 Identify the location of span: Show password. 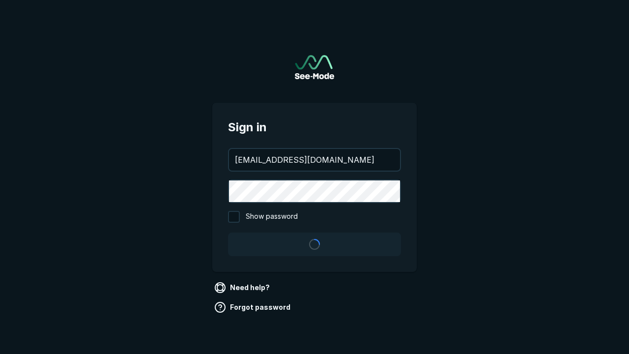
(272, 217).